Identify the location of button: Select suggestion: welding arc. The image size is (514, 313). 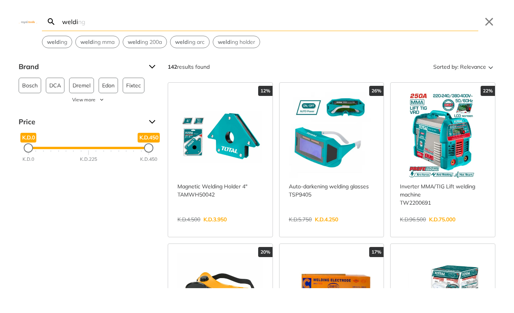
(190, 42).